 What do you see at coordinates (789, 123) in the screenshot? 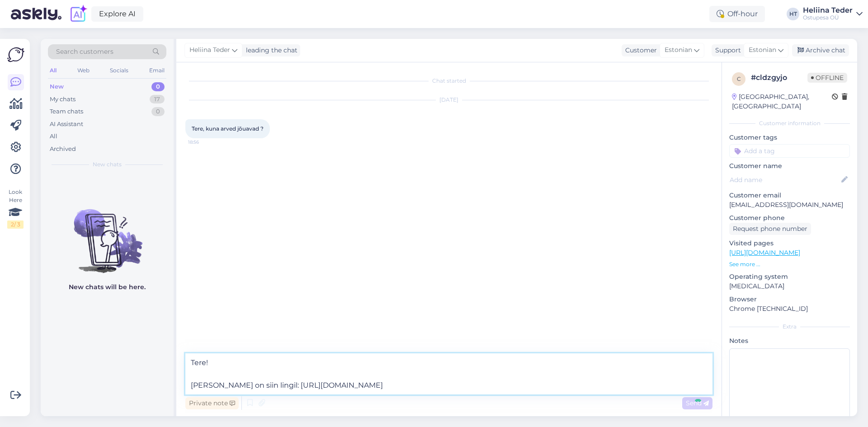
I see `div: Customer information` at bounding box center [789, 123].